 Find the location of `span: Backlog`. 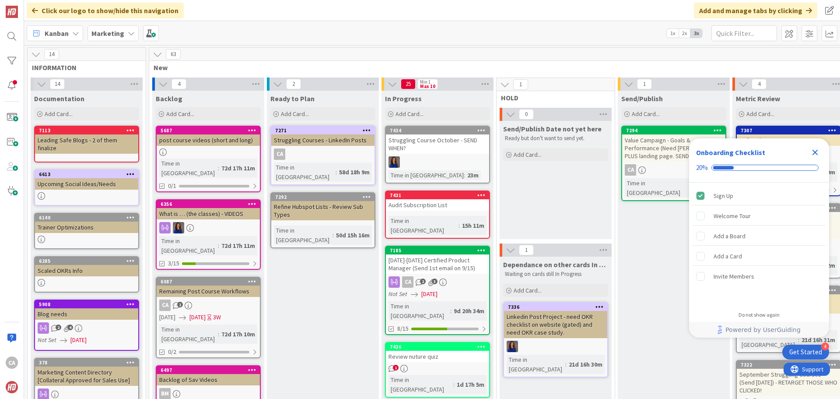

span: Backlog is located at coordinates (169, 98).